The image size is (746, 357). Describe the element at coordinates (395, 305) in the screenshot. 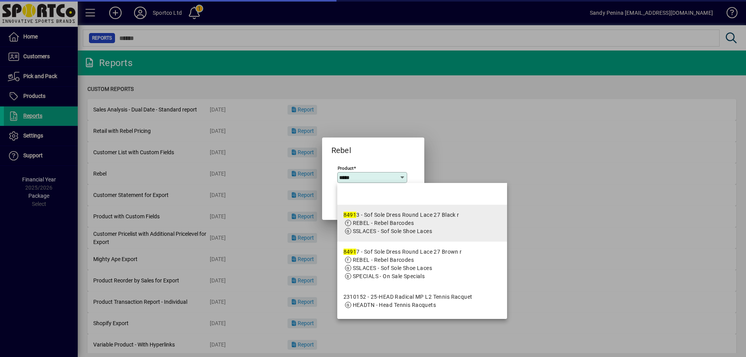

I see `span: HEADTN - Head Tennis Racquets` at that location.